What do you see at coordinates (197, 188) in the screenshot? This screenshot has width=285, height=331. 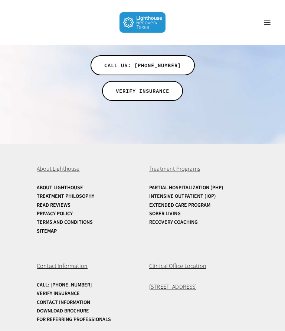 I see `a: Partial Hospitalization (PHP)` at bounding box center [197, 188].